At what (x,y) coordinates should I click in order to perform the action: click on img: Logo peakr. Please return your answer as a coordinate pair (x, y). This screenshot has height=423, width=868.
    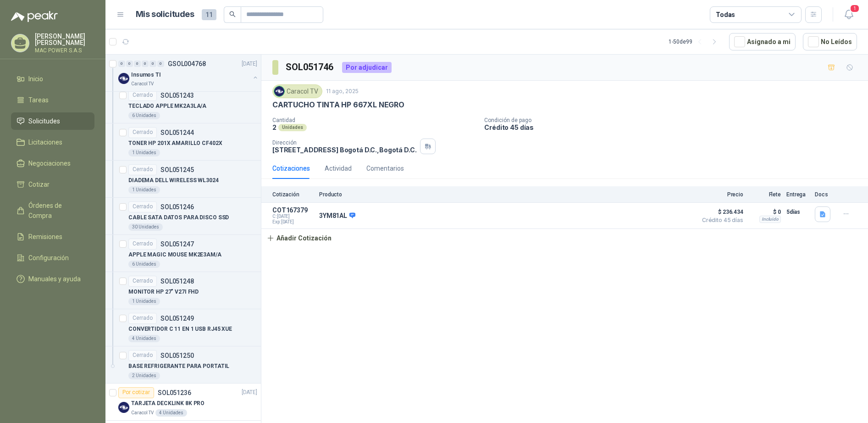
    Looking at the image, I should click on (35, 16).